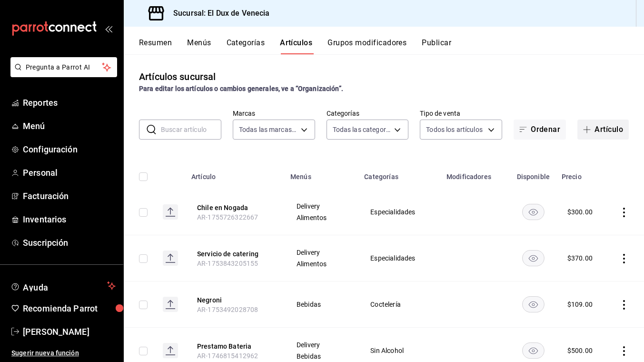  Describe the element at coordinates (580, 304) in the screenshot. I see `div: $ 109.00` at that location.